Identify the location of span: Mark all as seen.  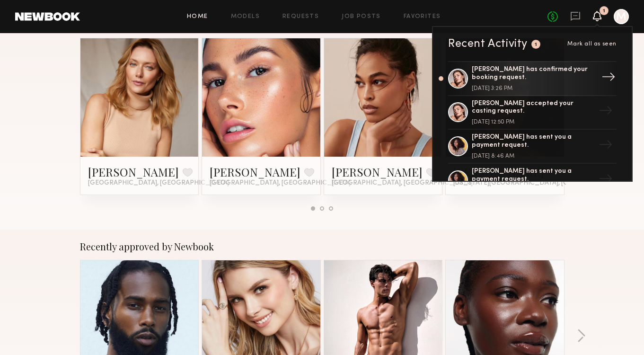
(592, 44).